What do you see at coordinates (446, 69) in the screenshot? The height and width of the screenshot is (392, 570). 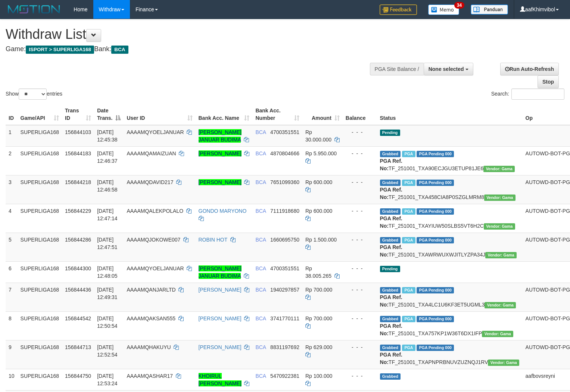 I see `span: None selected` at bounding box center [446, 69].